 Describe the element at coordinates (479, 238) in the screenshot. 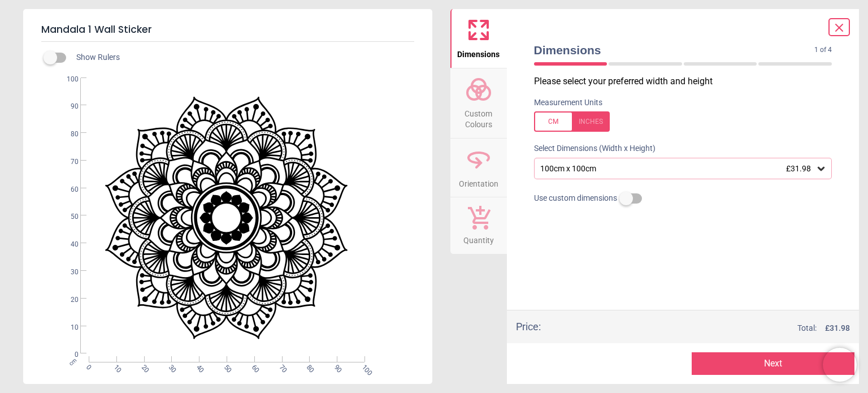

I see `span: Quantity` at that location.